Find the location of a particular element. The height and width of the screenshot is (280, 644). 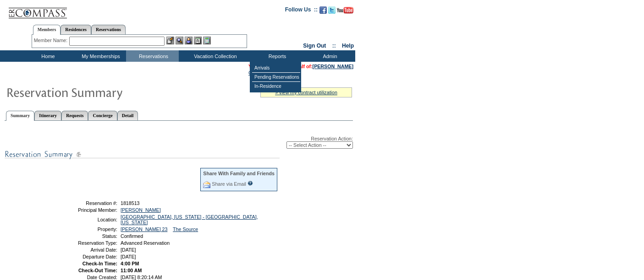

td: Reservations is located at coordinates (152, 56).